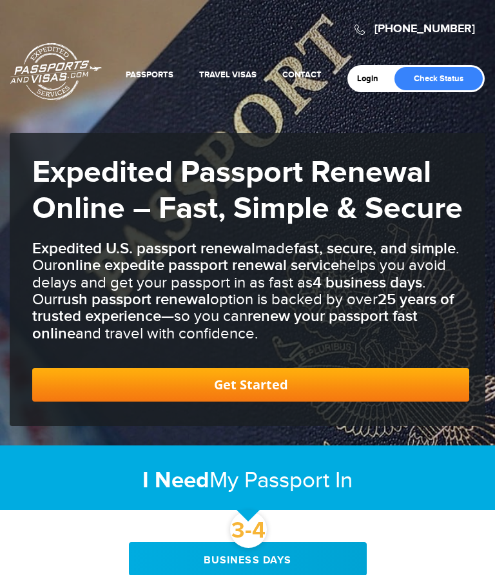 The width and height of the screenshot is (495, 575). I want to click on h2: My, so click(247, 480).